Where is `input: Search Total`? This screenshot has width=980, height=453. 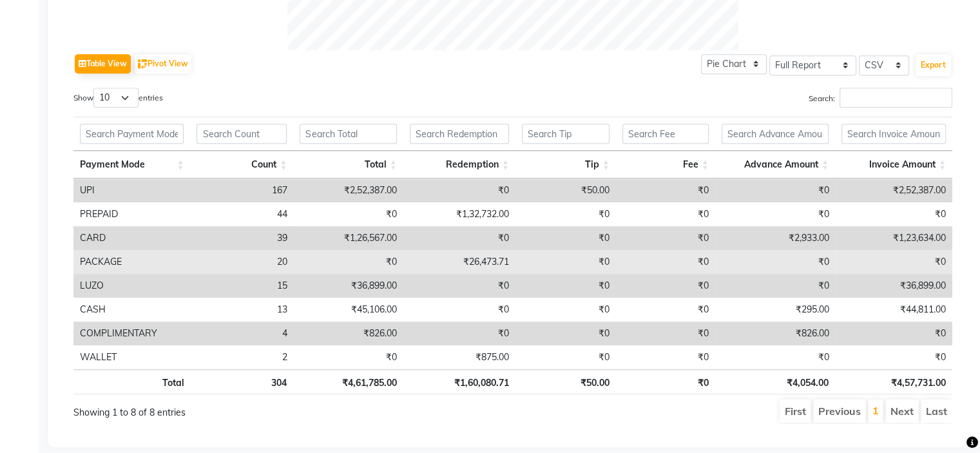
input: Search Total is located at coordinates (348, 133).